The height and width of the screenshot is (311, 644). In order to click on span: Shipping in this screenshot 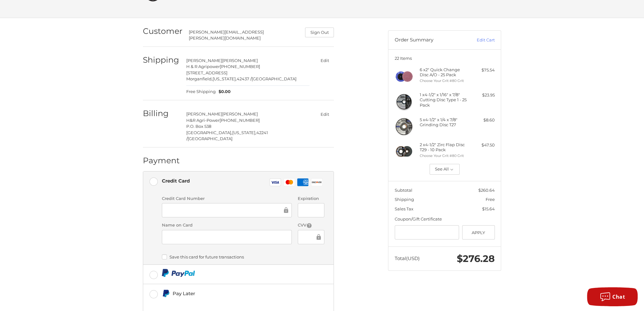, I will do `click(404, 200)`.